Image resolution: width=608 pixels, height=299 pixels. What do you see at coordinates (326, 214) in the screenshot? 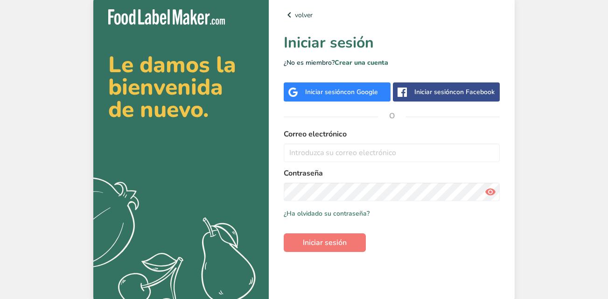
I see `a: ¿Ha olvidado su contraseña?` at bounding box center [326, 214].